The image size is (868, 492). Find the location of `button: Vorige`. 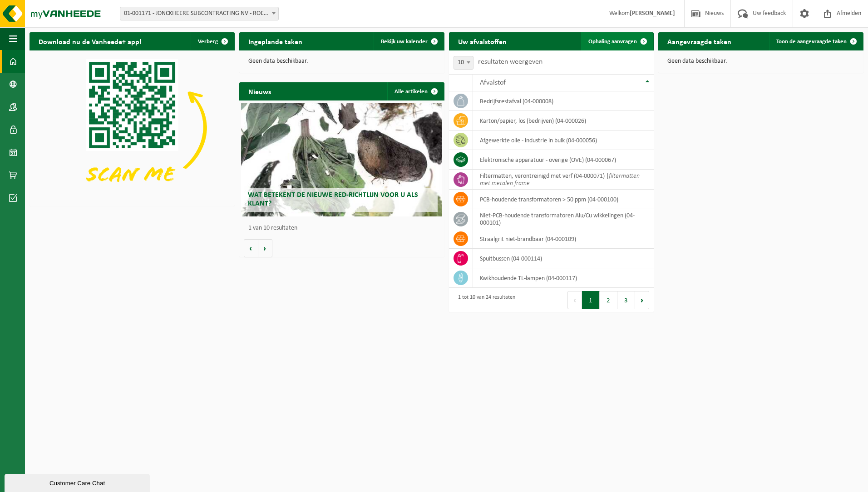

button: Vorige is located at coordinates (251, 248).